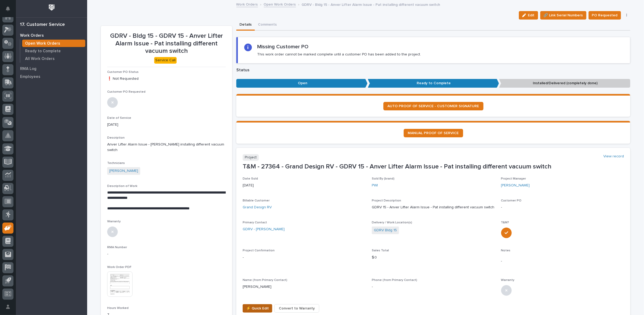  I want to click on p: Status, so click(433, 70).